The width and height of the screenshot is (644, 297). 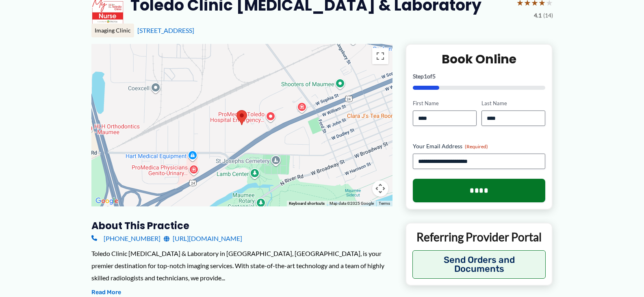 I want to click on span: 1, so click(x=426, y=76).